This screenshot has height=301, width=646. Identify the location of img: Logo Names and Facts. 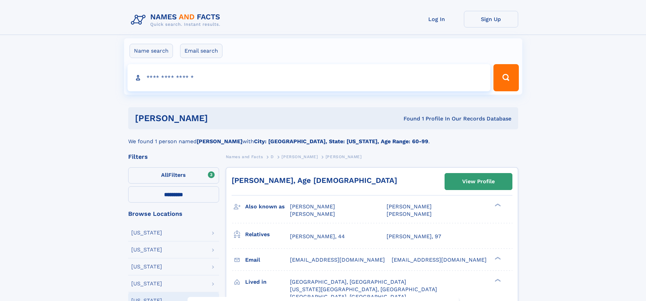
(177, 20).